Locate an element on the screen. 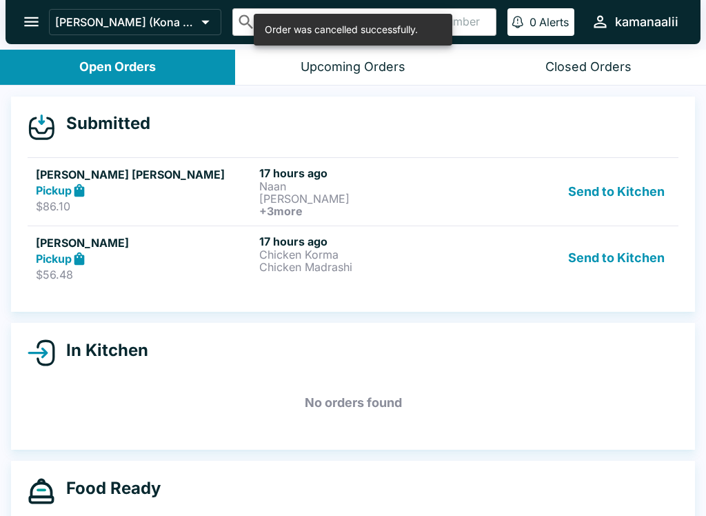 This screenshot has width=706, height=516. div: kamanaalii is located at coordinates (647, 22).